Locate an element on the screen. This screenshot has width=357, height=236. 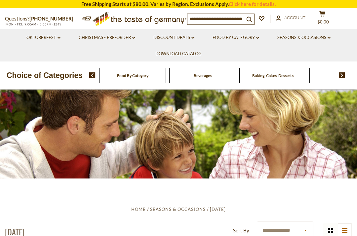
span: Seasons & Occasions is located at coordinates (177, 209).